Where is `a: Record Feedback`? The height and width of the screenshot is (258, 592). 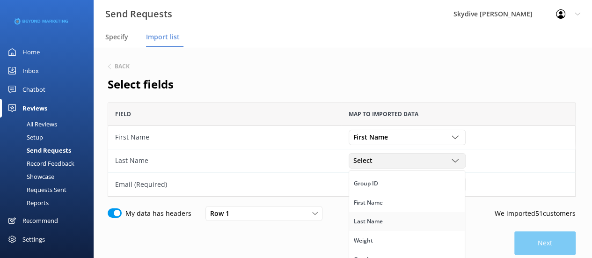
a: Record Feedback is located at coordinates (50, 163).